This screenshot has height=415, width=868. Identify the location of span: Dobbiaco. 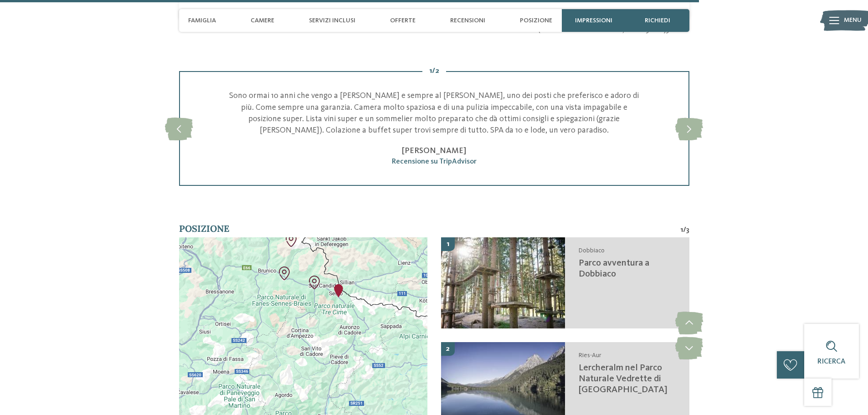
(591, 250).